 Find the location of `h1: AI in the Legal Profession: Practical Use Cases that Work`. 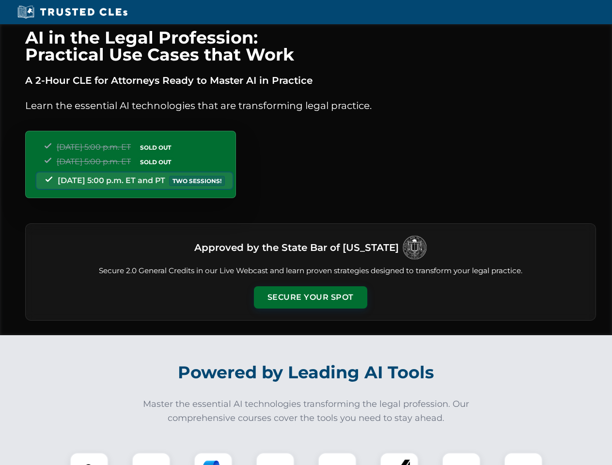

h1: AI in the Legal Profession: Practical Use Cases that Work is located at coordinates (311, 46).